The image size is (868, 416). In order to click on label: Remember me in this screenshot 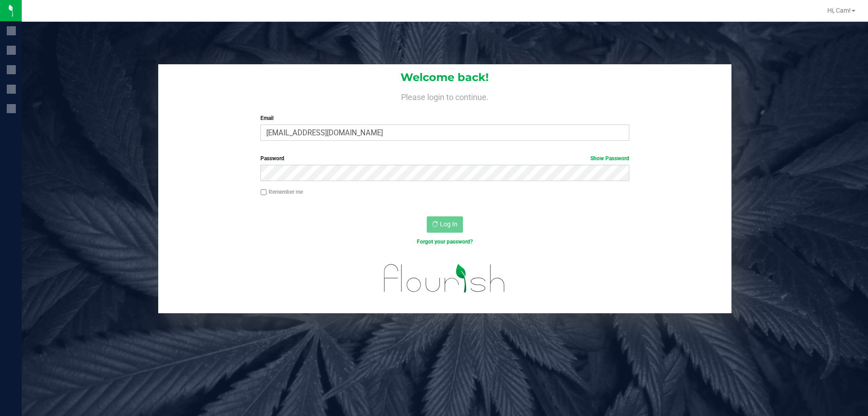, I will do `click(282, 192)`.